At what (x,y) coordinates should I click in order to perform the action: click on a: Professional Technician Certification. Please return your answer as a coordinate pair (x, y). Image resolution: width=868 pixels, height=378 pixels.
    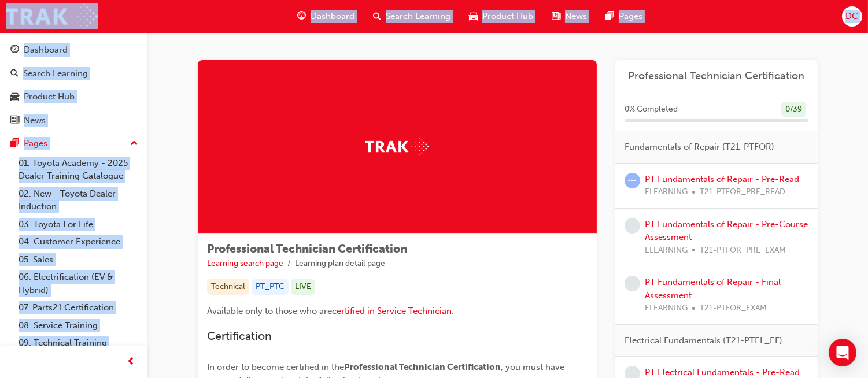
    Looking at the image, I should click on (716, 75).